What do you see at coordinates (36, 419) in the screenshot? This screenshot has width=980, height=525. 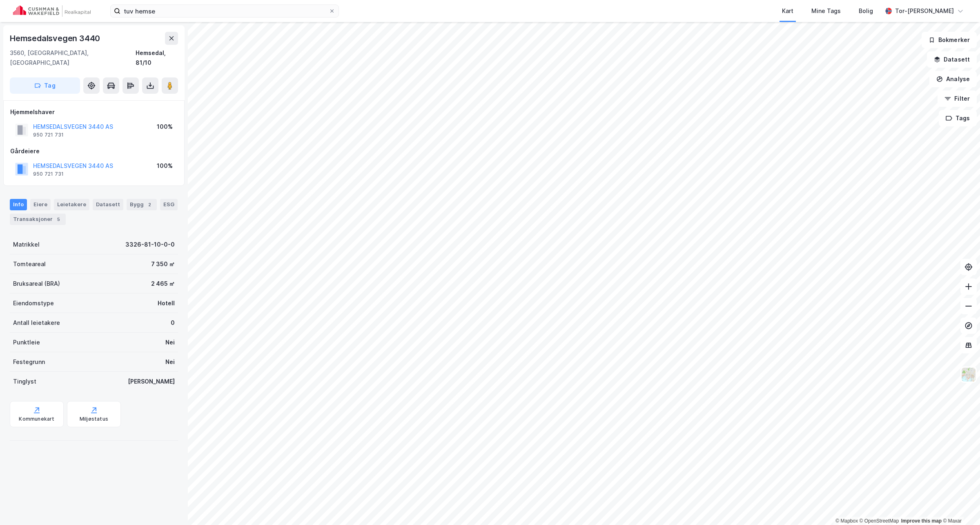 I see `div: Kommunekart` at bounding box center [36, 419].